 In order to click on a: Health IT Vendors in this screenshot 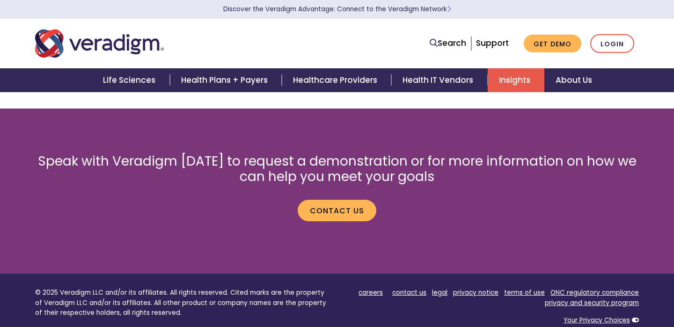, I will do `click(439, 80)`.